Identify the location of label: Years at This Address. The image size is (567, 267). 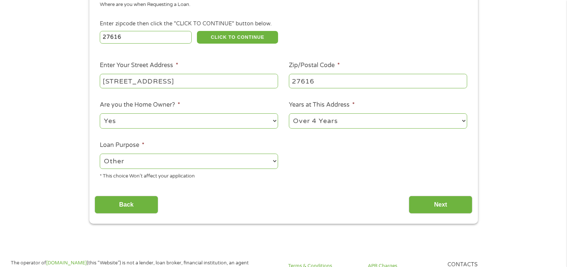
(322, 105).